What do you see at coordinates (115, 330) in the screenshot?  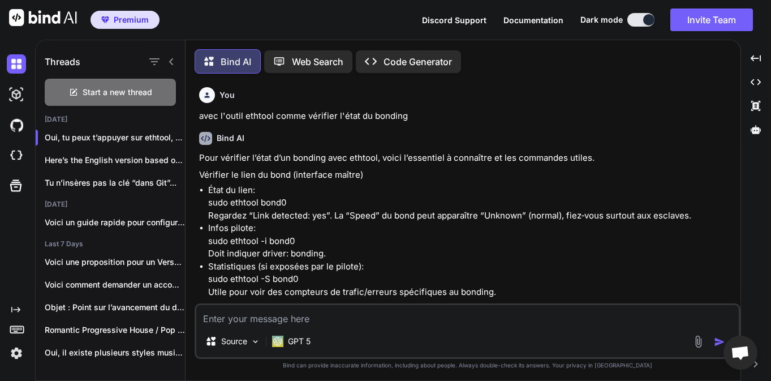 I see `p: Romantic Progressive House / Pop Dance (soft...` at bounding box center [115, 330].